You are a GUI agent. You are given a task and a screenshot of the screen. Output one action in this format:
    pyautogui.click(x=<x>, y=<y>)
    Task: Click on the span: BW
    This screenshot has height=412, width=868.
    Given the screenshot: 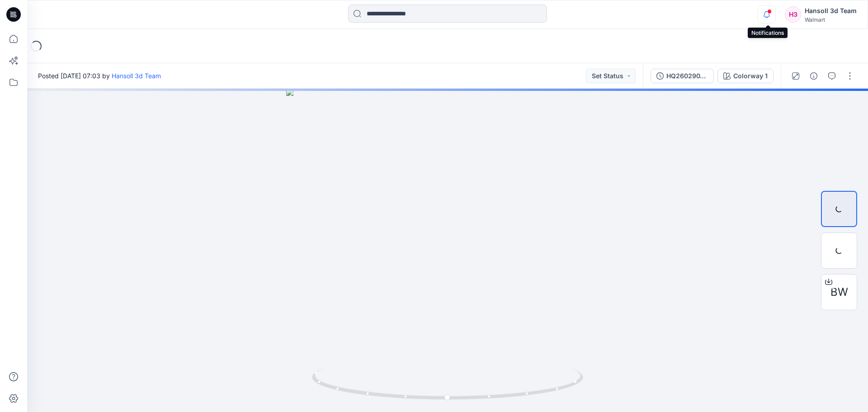 What is the action you would take?
    pyautogui.click(x=839, y=292)
    